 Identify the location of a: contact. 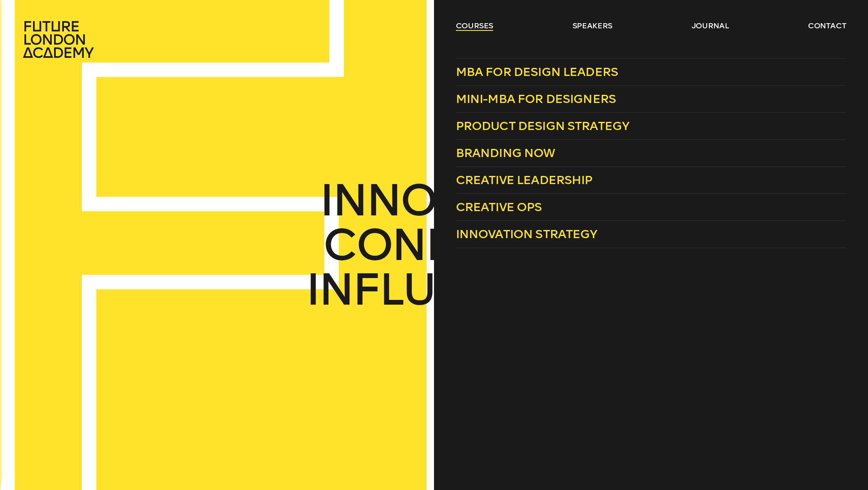
(827, 26).